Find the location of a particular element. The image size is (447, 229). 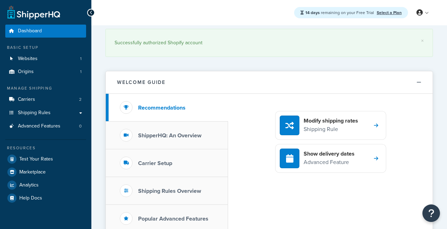

div: Successfully authorized Shopify account is located at coordinates (269, 43).